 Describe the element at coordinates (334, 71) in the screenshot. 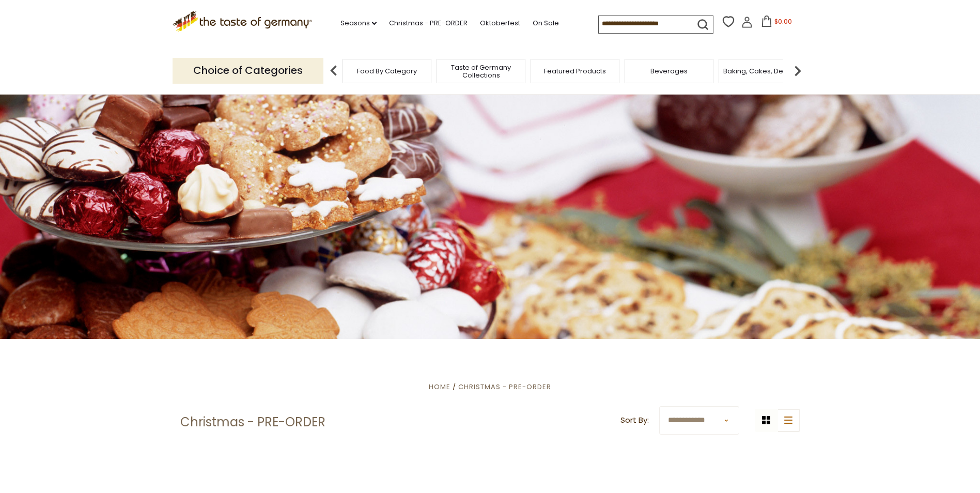

I see `img: previous arrow` at that location.